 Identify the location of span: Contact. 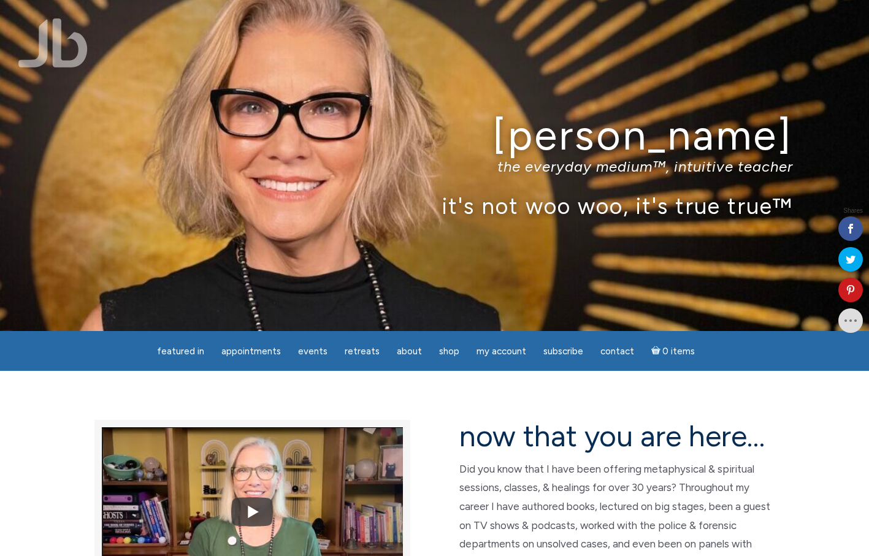
(617, 351).